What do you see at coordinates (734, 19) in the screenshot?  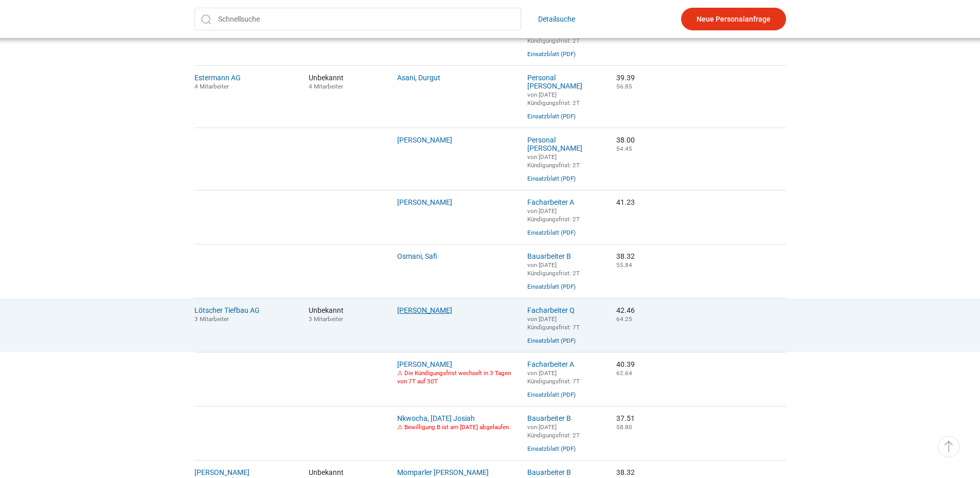 I see `a: Neue Personalanfrage` at bounding box center [734, 19].